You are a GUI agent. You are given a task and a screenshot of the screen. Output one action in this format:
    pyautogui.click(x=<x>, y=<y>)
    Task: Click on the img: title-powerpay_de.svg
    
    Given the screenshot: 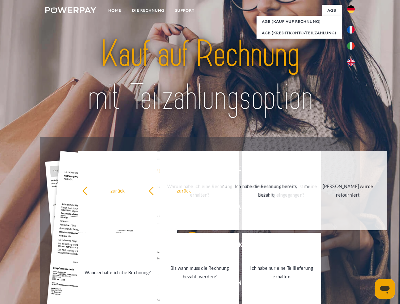 What is the action you would take?
    pyautogui.click(x=200, y=76)
    